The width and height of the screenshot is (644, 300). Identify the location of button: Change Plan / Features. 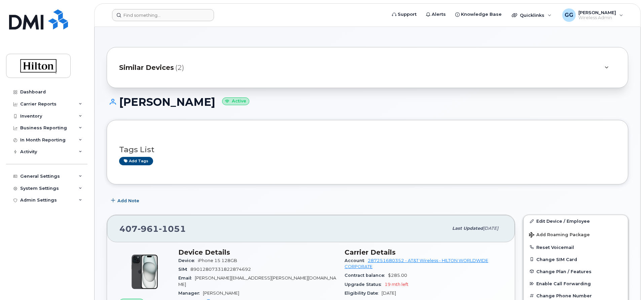
(576, 272).